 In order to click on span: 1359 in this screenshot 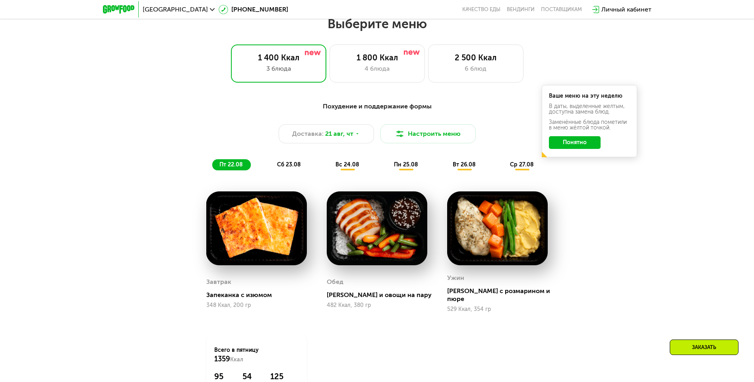, I will do `click(222, 359)`.